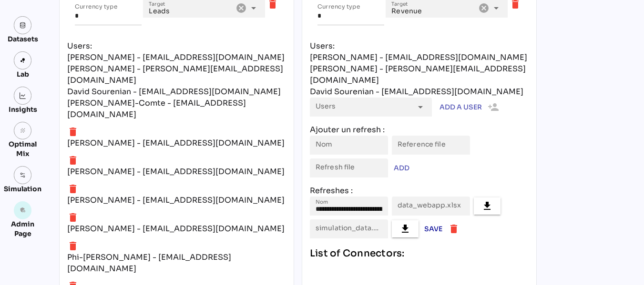 The image size is (644, 285). Describe the element at coordinates (159, 11) in the screenshot. I see `span: Leads` at that location.